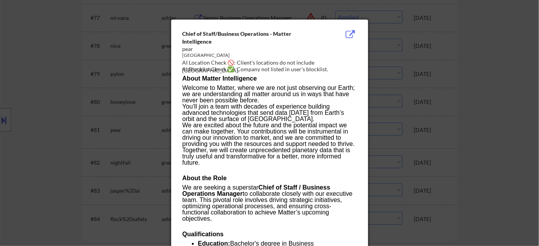 The image size is (539, 246). I want to click on strong: Chief of Staff / Business Operations Manager, so click(256, 191).